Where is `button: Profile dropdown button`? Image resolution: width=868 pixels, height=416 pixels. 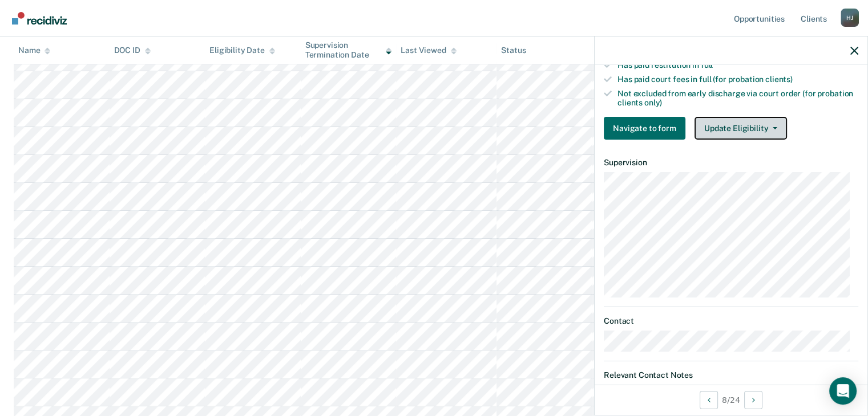
button: Profile dropdown button is located at coordinates (850, 18).